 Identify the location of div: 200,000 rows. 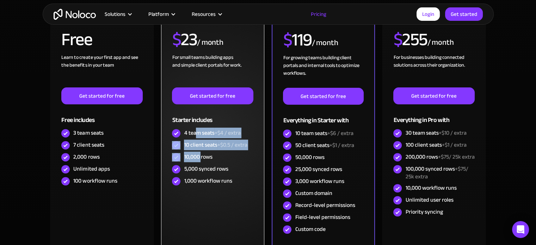
(440, 157).